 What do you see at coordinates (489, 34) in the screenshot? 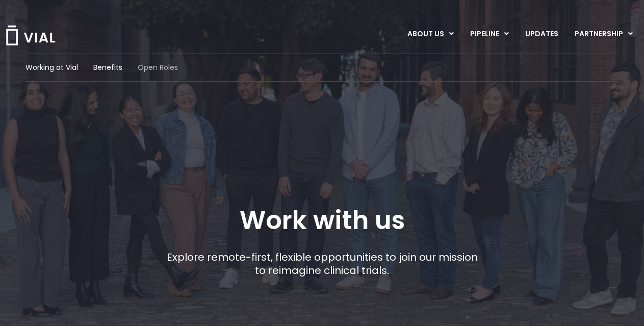
I see `a: PIPELINEMenu Toggle` at bounding box center [489, 34].